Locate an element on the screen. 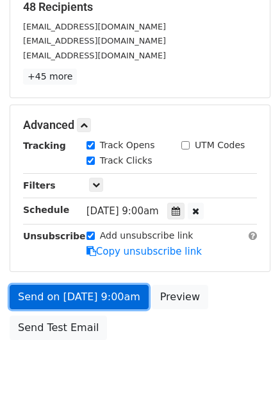 The image size is (280, 417). label: Add unsubscribe link is located at coordinates (147, 235).